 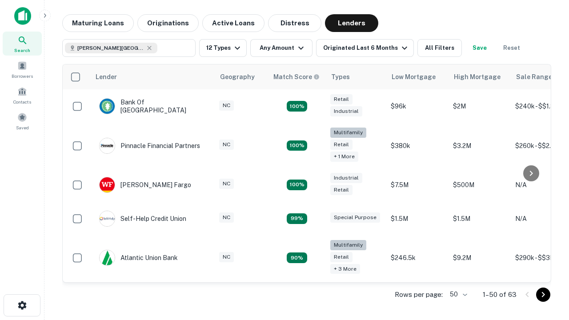 I want to click on th: Types, so click(x=356, y=77).